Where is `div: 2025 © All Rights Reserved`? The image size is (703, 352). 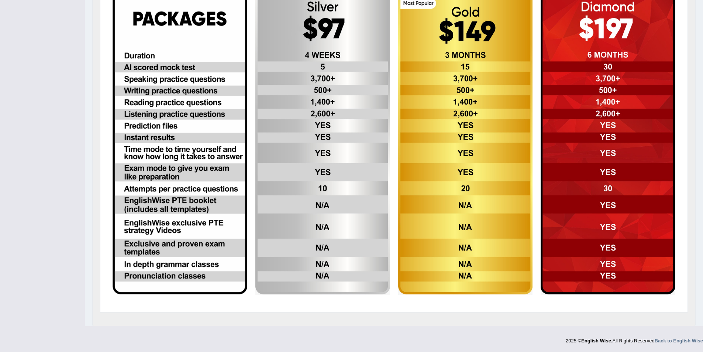
div: 2025 © All Rights Reserved is located at coordinates (635, 339).